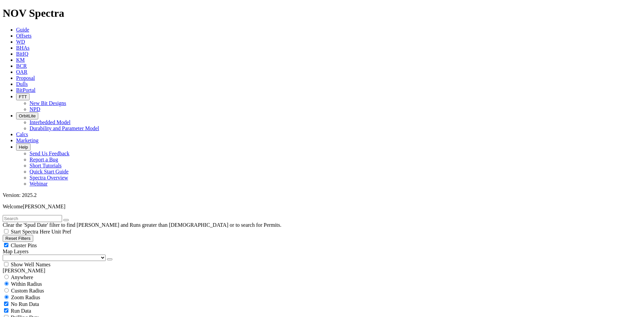 This screenshot has width=644, height=317. I want to click on span: WD, so click(20, 42).